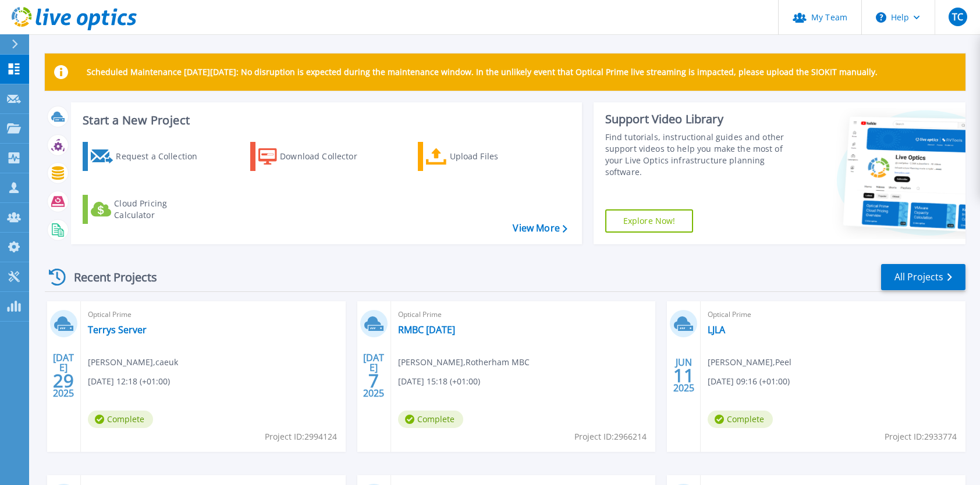 Image resolution: width=980 pixels, height=485 pixels. What do you see at coordinates (540, 228) in the screenshot?
I see `a: View More` at bounding box center [540, 228].